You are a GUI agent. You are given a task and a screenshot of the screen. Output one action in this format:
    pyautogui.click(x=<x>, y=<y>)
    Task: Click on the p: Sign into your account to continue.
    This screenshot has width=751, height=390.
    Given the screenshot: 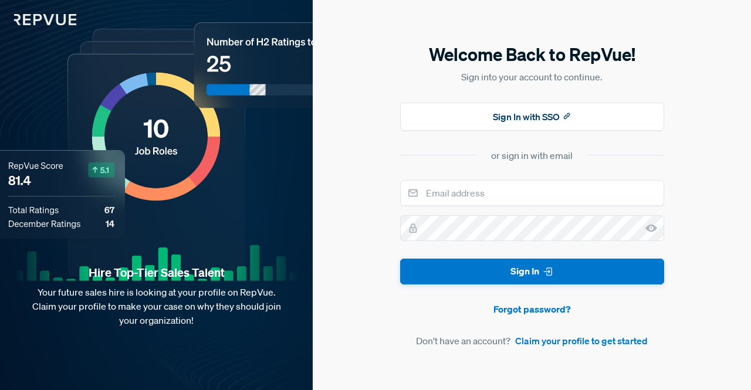 What is the action you would take?
    pyautogui.click(x=532, y=77)
    